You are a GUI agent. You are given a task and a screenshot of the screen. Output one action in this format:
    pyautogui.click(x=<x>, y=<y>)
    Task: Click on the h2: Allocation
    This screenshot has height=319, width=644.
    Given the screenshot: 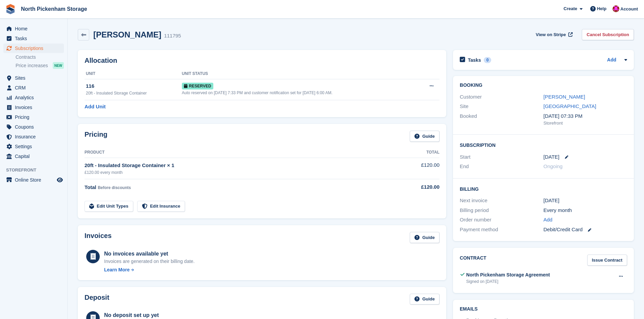 What is the action you would take?
    pyautogui.click(x=262, y=60)
    